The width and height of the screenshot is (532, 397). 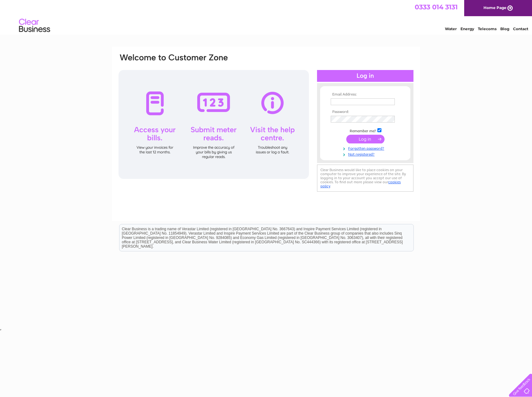 What do you see at coordinates (365, 177) in the screenshot?
I see `div: Clear Business would like to place cookies on your computer to improve your experience of the sit...` at bounding box center [365, 177].